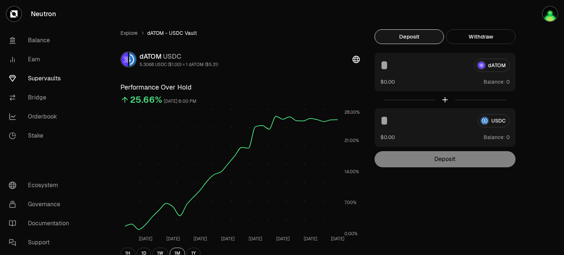 This screenshot has height=255, width=564. Describe the element at coordinates (409, 37) in the screenshot. I see `button: Deposit` at that location.